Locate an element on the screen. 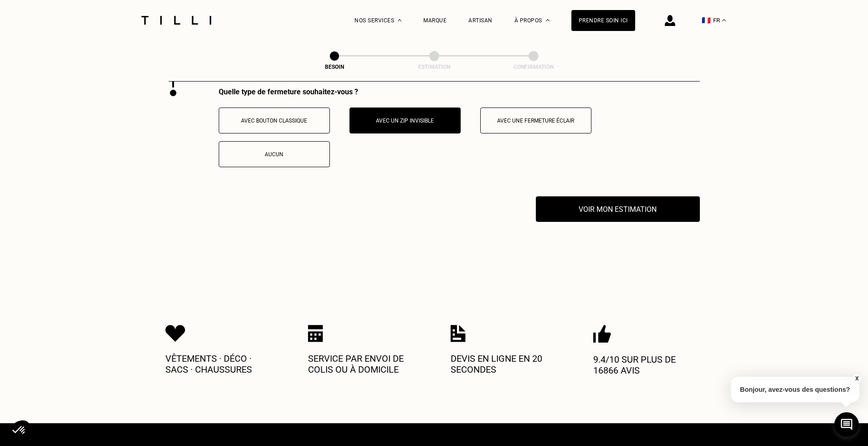  button: Avec un zip invisible is located at coordinates (405, 120).